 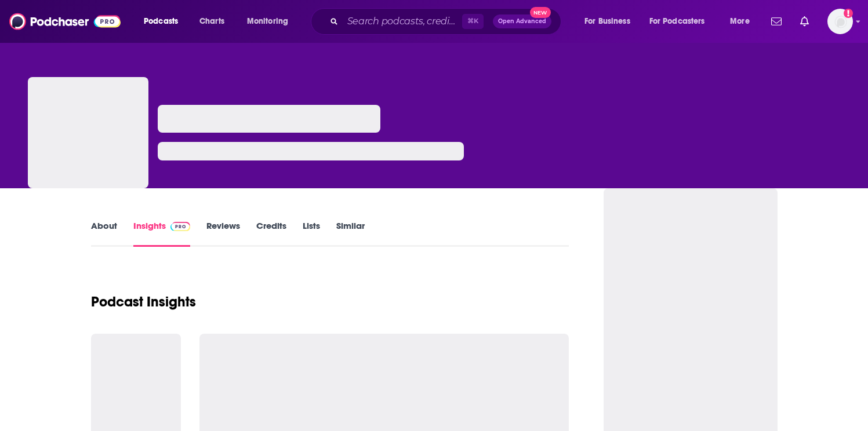 I want to click on a: Reviews, so click(x=224, y=234).